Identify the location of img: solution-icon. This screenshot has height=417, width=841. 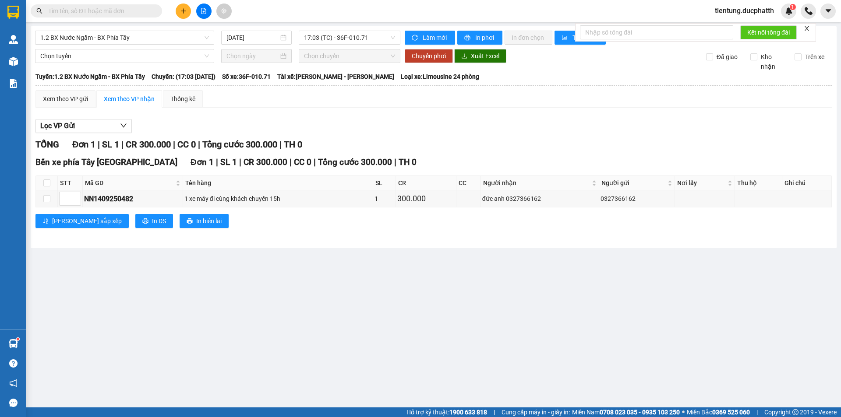
(13, 83).